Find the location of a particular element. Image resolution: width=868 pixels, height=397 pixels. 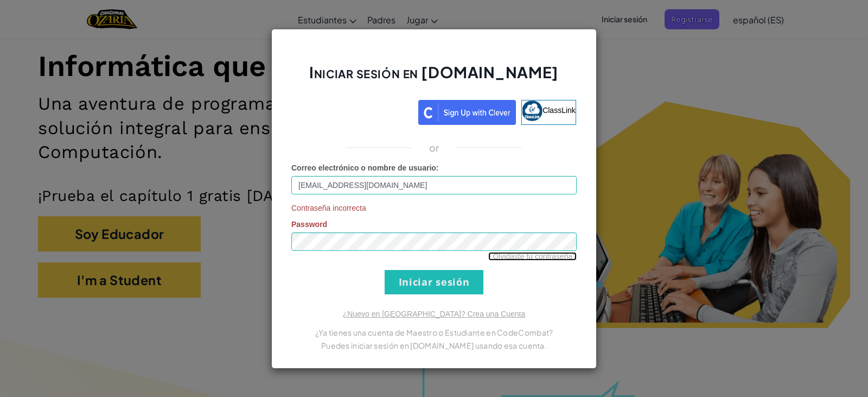

a: ¿Olvidaste tu contraseña? is located at coordinates (532, 256).